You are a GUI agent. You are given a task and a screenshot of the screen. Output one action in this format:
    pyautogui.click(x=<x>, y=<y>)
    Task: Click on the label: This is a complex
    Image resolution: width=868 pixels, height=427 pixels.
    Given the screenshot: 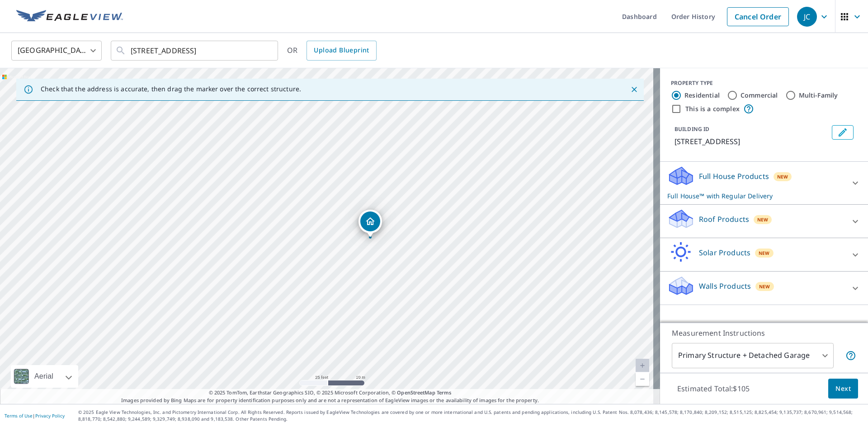 What is the action you would take?
    pyautogui.click(x=712, y=109)
    